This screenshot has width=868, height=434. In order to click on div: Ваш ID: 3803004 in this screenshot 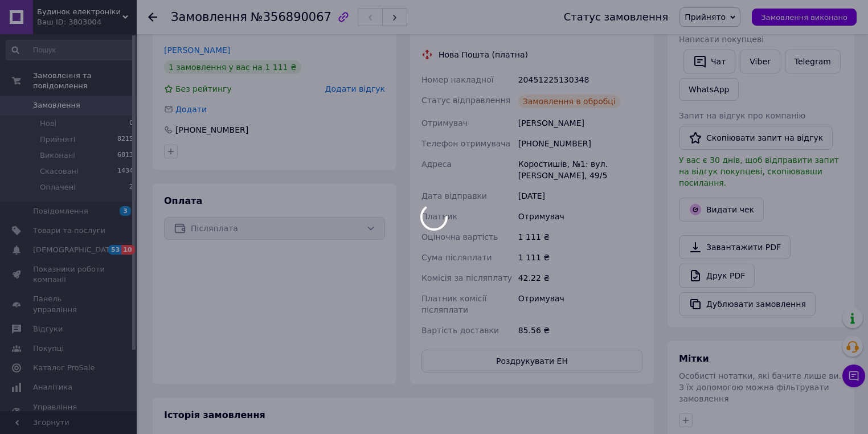, I will do `click(87, 22)`.